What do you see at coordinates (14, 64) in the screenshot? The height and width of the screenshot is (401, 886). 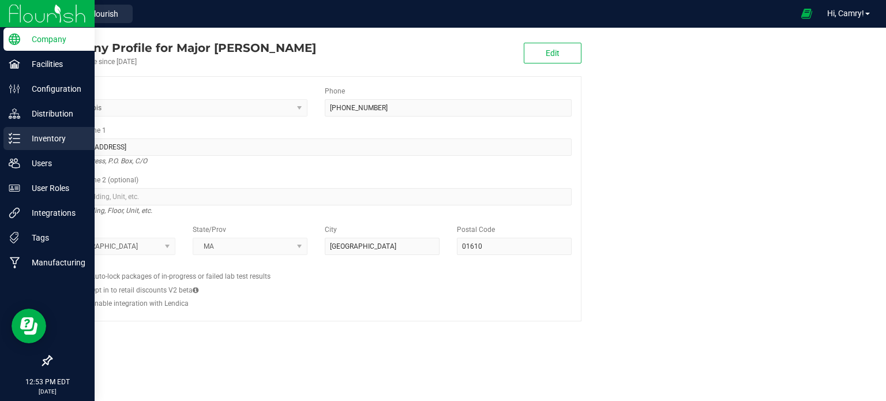 I see `inline-svg: Facilities` at bounding box center [14, 64].